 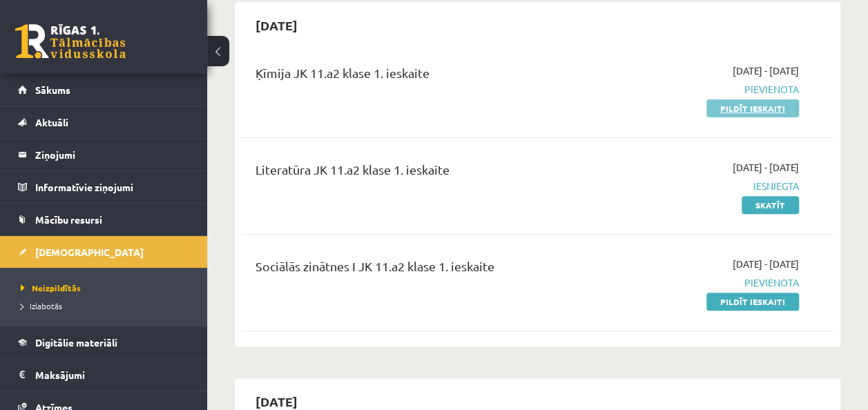 What do you see at coordinates (103, 154) in the screenshot?
I see `a: Ziņojumi` at bounding box center [103, 154].